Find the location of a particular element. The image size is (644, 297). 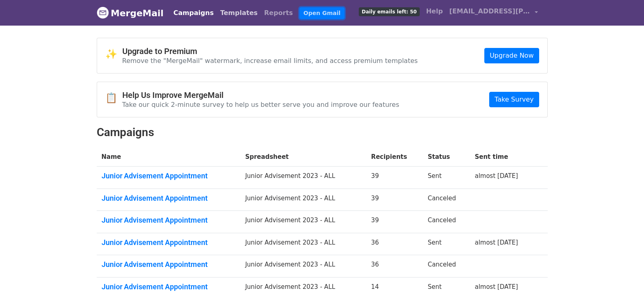

a: Take Survey is located at coordinates (514, 100).